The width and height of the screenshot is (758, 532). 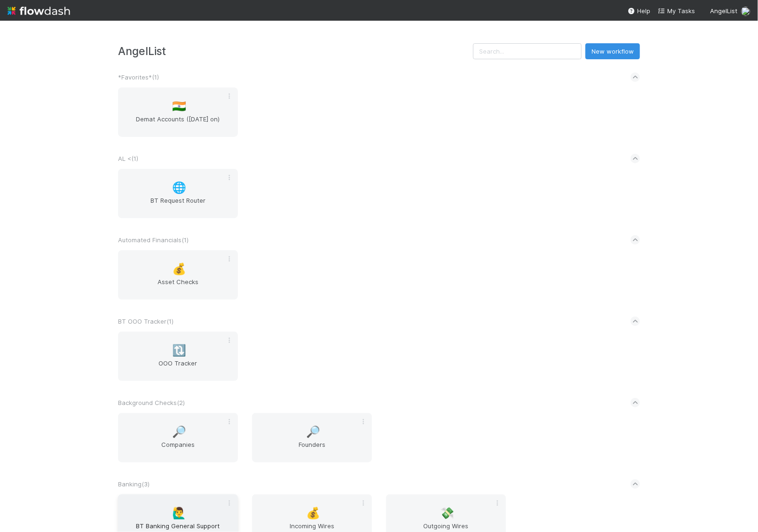 I want to click on span: OOO Tracker, so click(x=177, y=367).